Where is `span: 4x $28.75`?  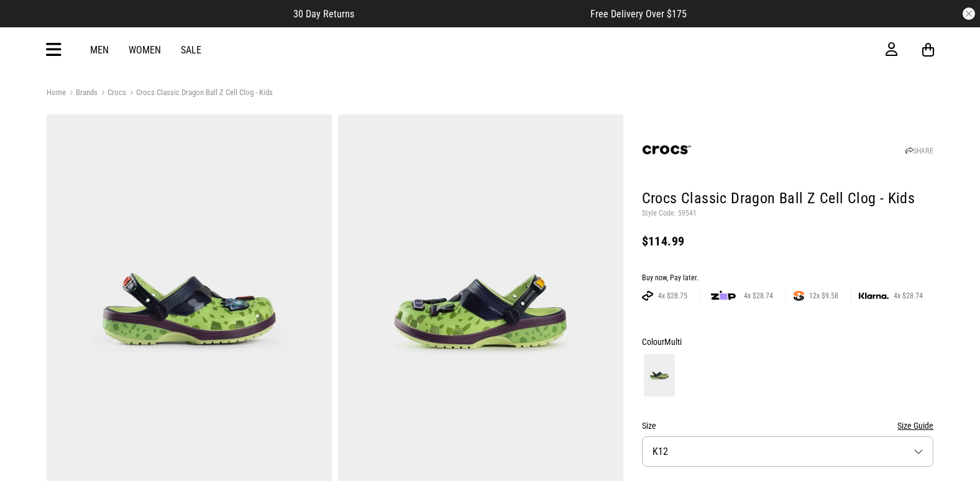 span: 4x $28.75 is located at coordinates (672, 296).